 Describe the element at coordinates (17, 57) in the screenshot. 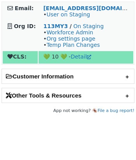

I see `strong: CLS:` at that location.